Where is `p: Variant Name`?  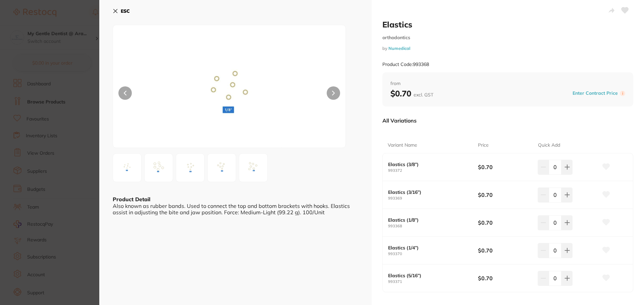
p: Variant Name is located at coordinates (402, 146).